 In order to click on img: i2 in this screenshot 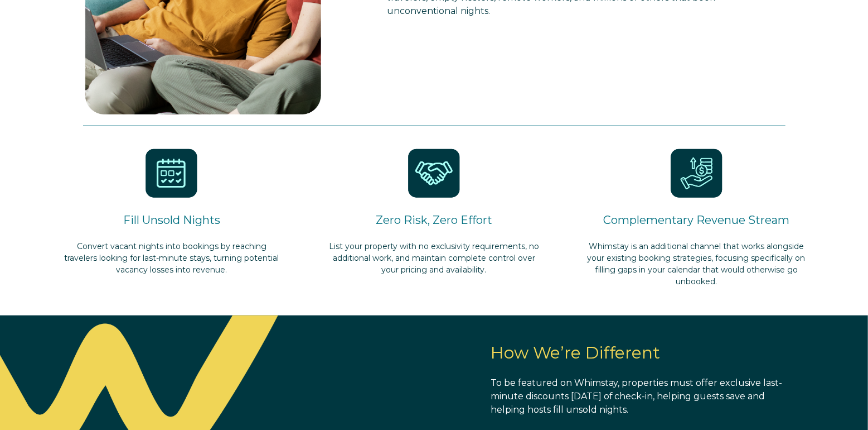, I will do `click(171, 173)`.